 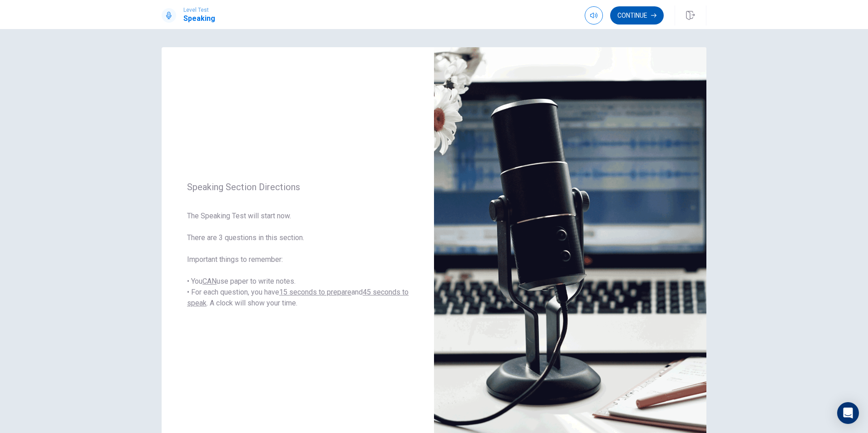 I want to click on span: The Speaking Test will start now. There are 3 questions in this section. Important things to reme..., so click(x=298, y=260).